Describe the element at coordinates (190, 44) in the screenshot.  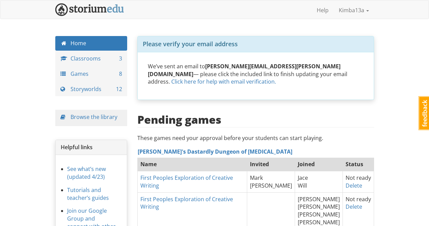
I see `span: Please verify your email address` at that location.